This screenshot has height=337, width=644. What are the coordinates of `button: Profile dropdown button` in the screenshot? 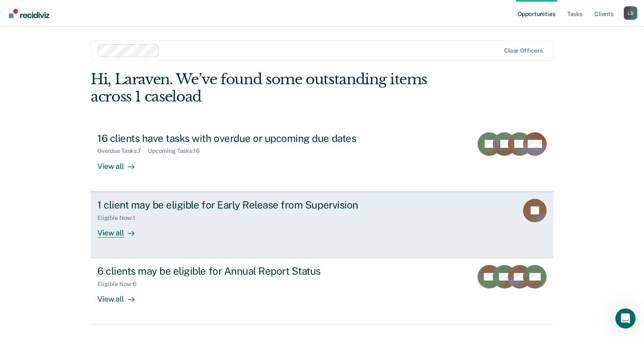 It's located at (630, 13).